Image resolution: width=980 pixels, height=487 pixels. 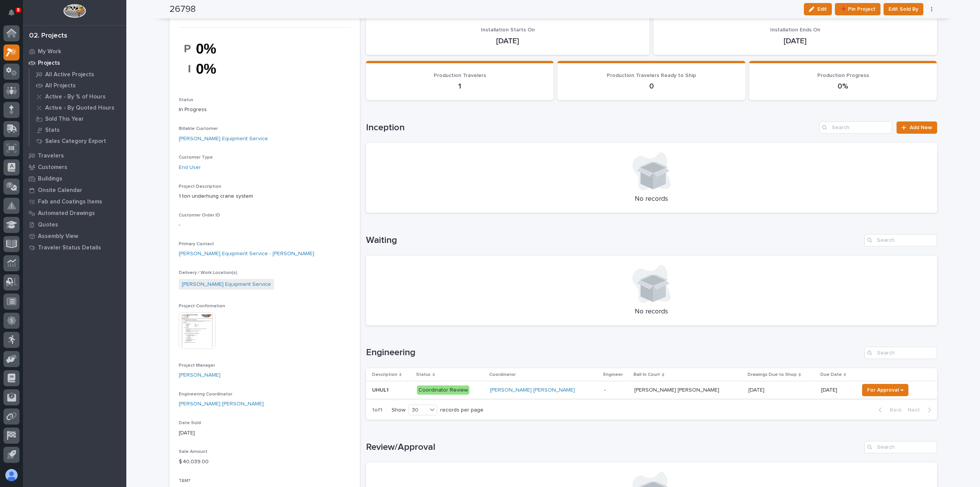 What do you see at coordinates (53, 130) in the screenshot?
I see `p: Stats` at bounding box center [53, 130].